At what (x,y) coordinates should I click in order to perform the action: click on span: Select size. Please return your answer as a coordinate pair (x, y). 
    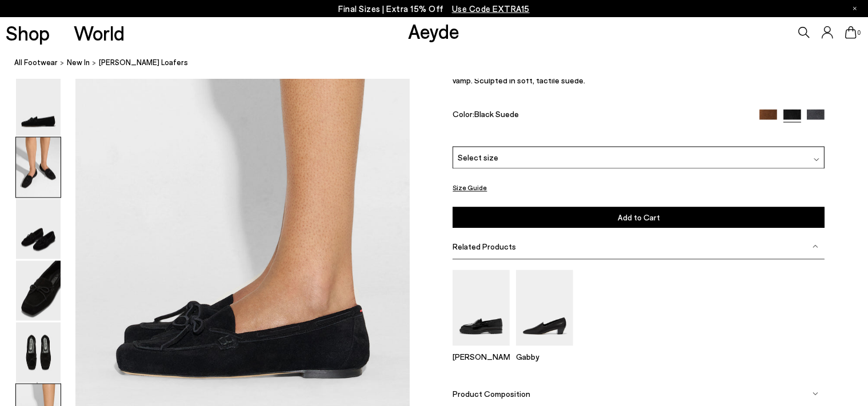
    Looking at the image, I should click on (478, 157).